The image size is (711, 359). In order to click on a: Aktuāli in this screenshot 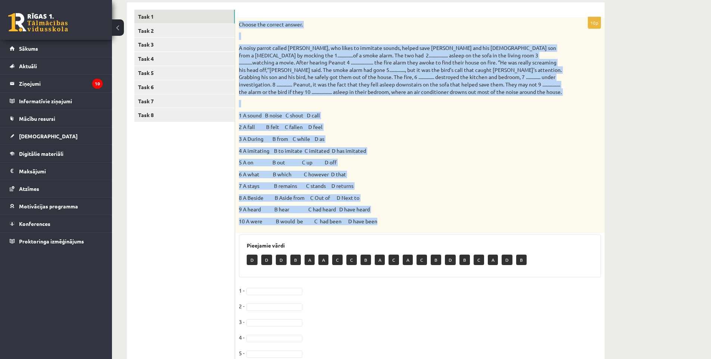, I will do `click(56, 66)`.